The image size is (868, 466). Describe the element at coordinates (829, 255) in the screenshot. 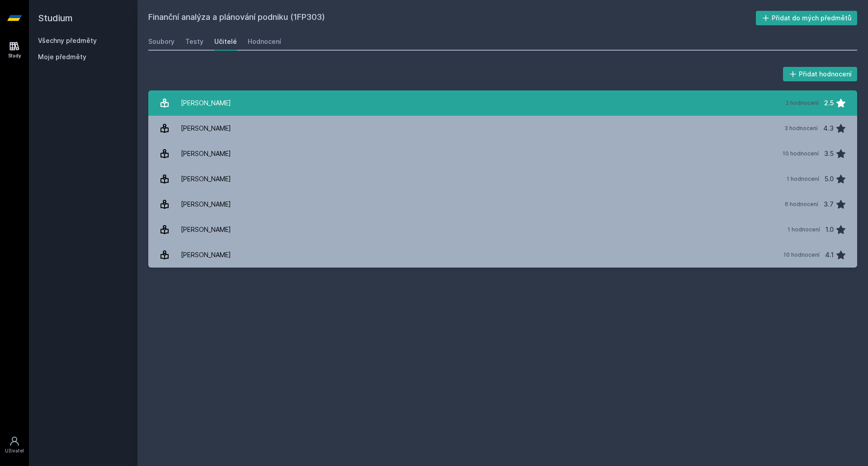

I see `div: 4.1` at that location.